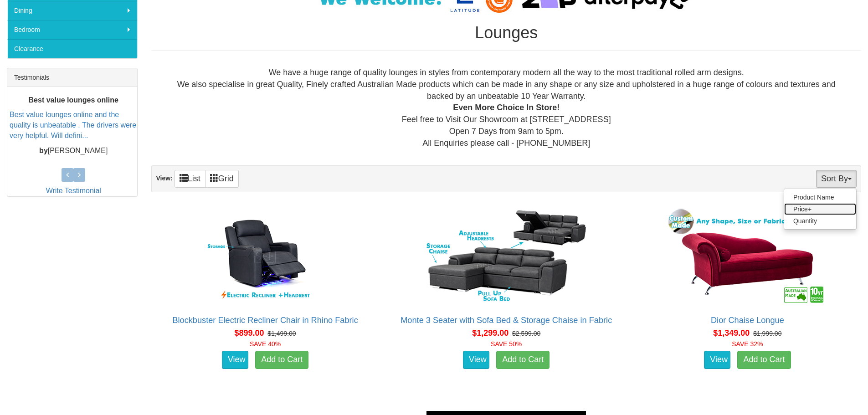 This screenshot has height=415, width=868. Describe the element at coordinates (731, 333) in the screenshot. I see `span: $1,349.00` at that location.